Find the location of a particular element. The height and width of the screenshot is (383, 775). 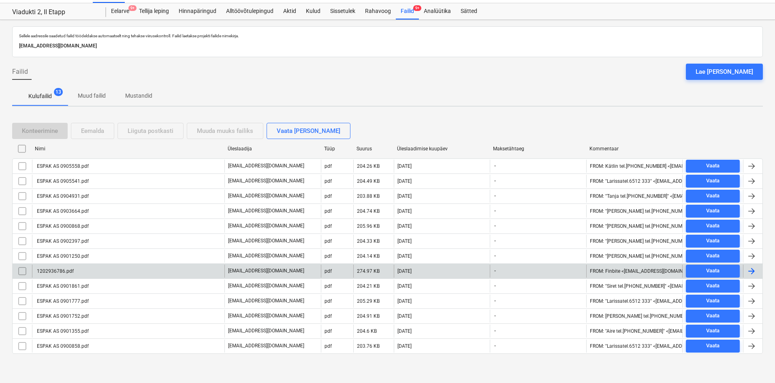

p: Muud failid is located at coordinates (92, 96).